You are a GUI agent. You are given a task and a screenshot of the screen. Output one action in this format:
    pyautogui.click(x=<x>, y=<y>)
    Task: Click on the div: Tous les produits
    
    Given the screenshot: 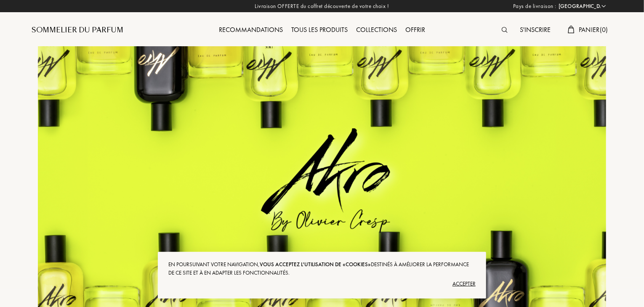 What is the action you would take?
    pyautogui.click(x=319, y=30)
    